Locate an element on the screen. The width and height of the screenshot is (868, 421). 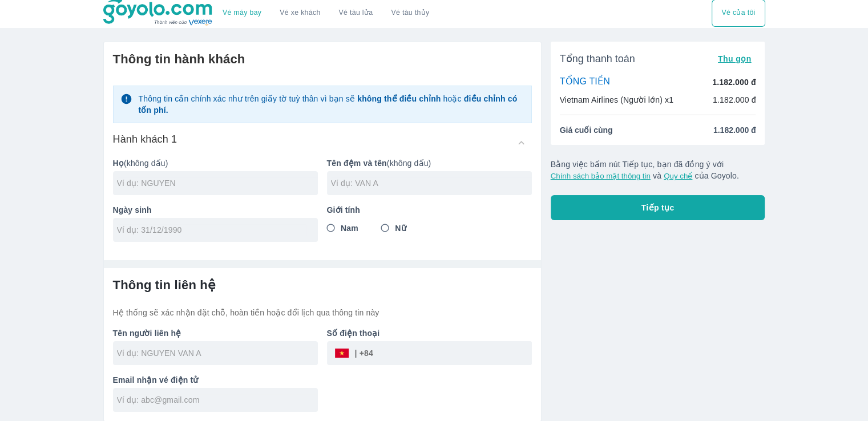
h6: Hành khách 1 is located at coordinates (145, 140).